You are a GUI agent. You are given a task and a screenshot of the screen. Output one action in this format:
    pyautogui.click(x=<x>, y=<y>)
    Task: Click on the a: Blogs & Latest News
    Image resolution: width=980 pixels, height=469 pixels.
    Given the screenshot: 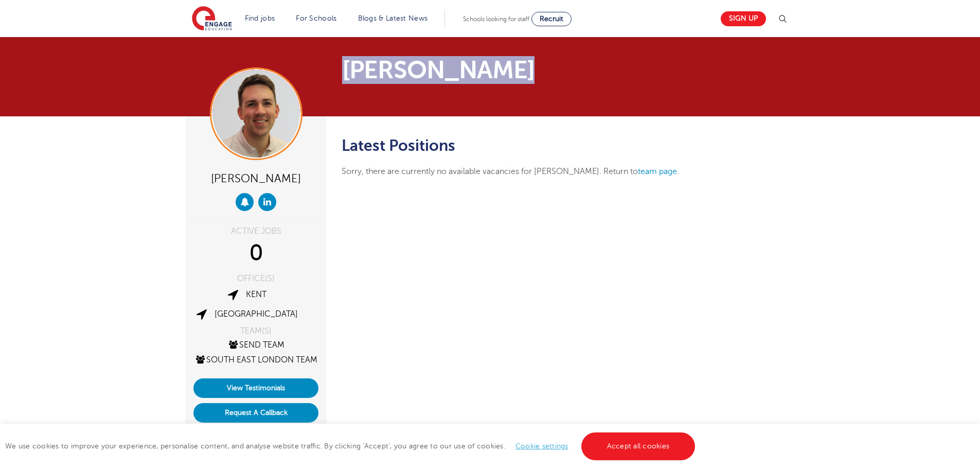 What is the action you would take?
    pyautogui.click(x=393, y=18)
    